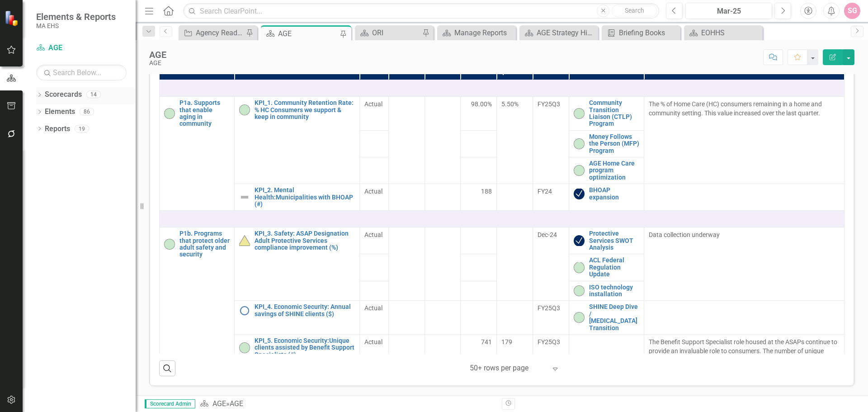 This screenshot has height=412, width=868. Describe the element at coordinates (245, 241) in the screenshot. I see `img: At-risk` at that location.